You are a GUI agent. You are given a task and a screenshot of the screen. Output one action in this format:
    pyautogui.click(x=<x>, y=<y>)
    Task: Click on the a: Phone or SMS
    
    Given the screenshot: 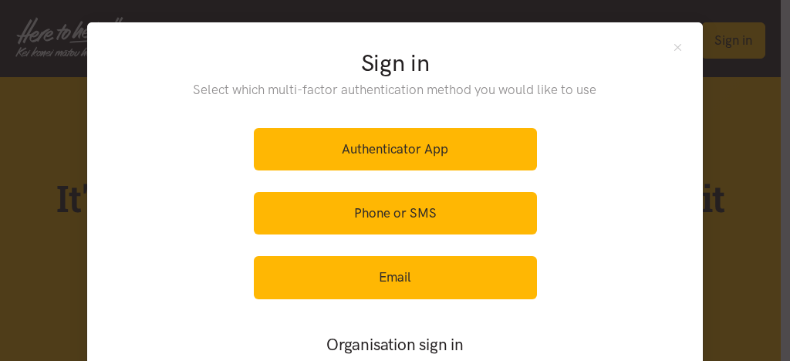 What is the action you would take?
    pyautogui.click(x=395, y=213)
    